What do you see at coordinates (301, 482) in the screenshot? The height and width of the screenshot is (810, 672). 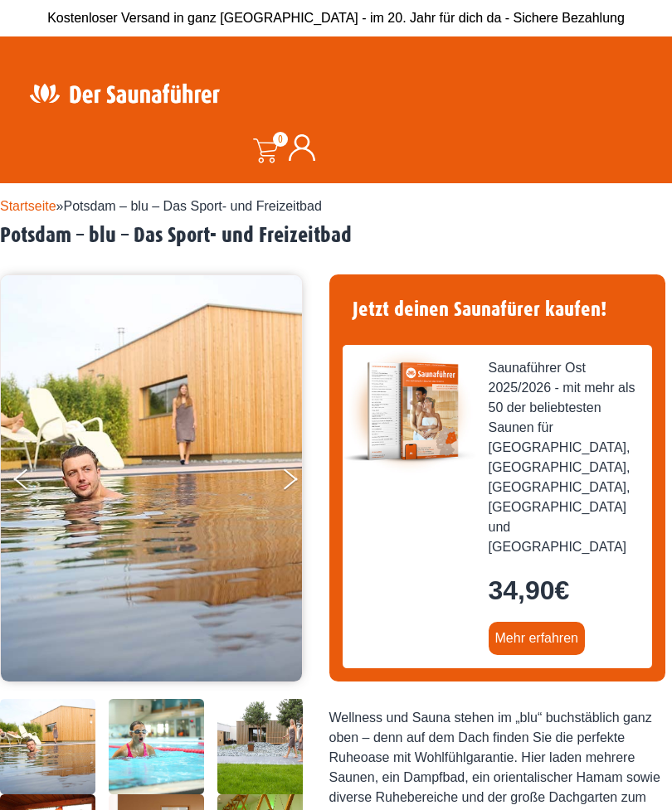 I see `button: Next` at bounding box center [301, 482].